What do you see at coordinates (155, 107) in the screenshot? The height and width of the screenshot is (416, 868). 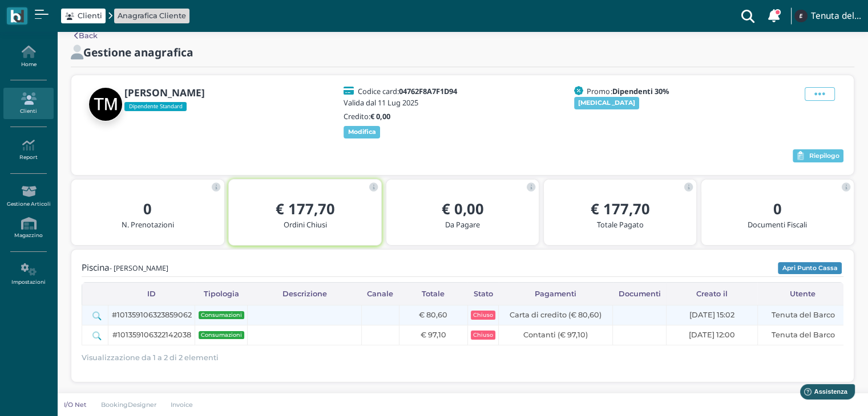 I see `span: Dipendente Standard` at bounding box center [155, 107].